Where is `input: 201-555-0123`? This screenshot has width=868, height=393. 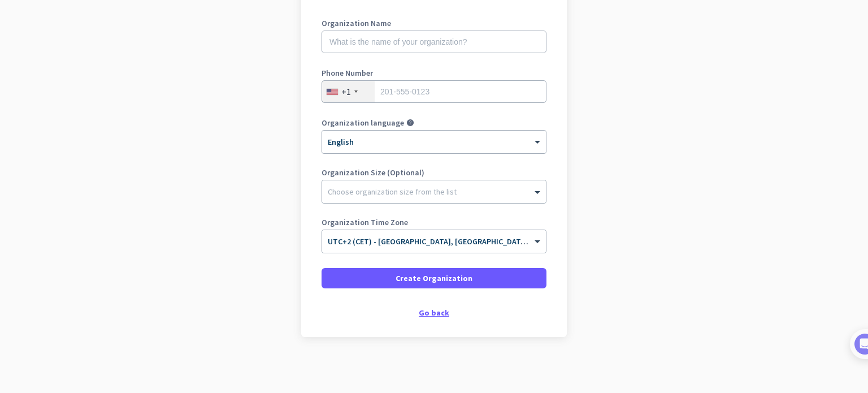 input: 201-555-0123 is located at coordinates (434, 91).